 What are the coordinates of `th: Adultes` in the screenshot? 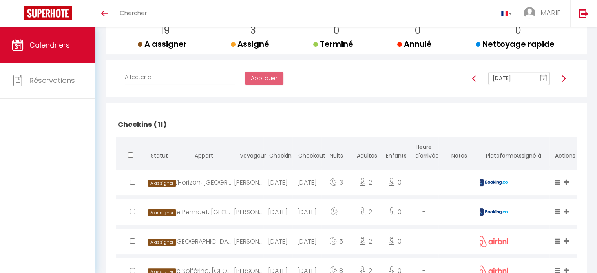 It's located at (365, 152).